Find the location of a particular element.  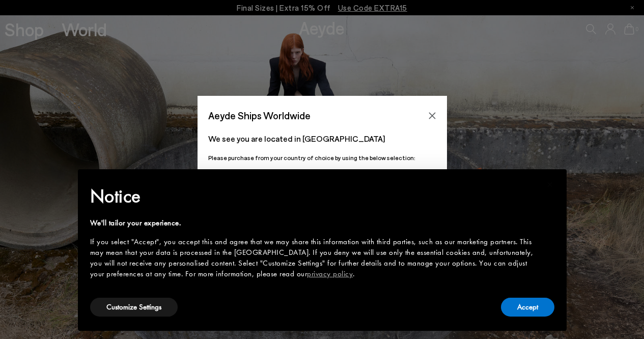

h2: Notice is located at coordinates (314, 196).